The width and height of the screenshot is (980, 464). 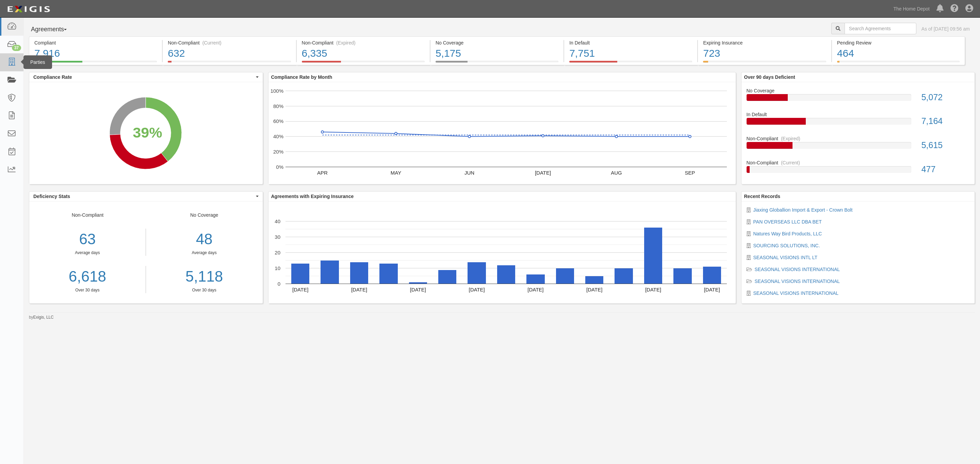 What do you see at coordinates (497, 64) in the screenshot?
I see `a: No Coverage5,175` at bounding box center [497, 64].